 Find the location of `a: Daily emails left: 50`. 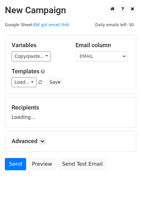

a: Daily emails left: 50 is located at coordinates (115, 25).